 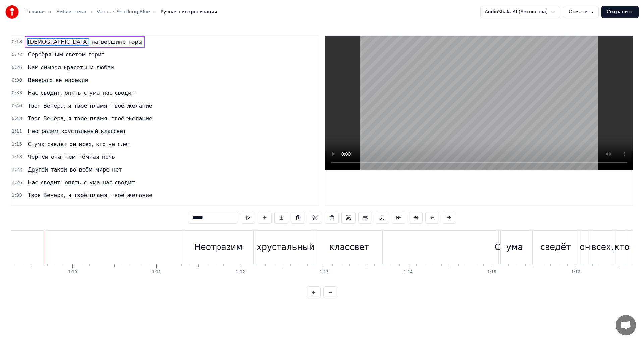 I want to click on span: Ручная синхронизация, so click(x=189, y=12).